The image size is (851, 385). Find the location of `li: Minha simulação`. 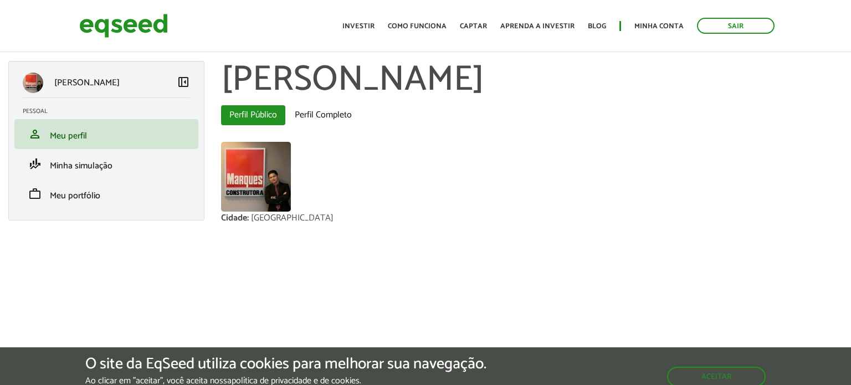

li: Minha simulação is located at coordinates (106, 164).